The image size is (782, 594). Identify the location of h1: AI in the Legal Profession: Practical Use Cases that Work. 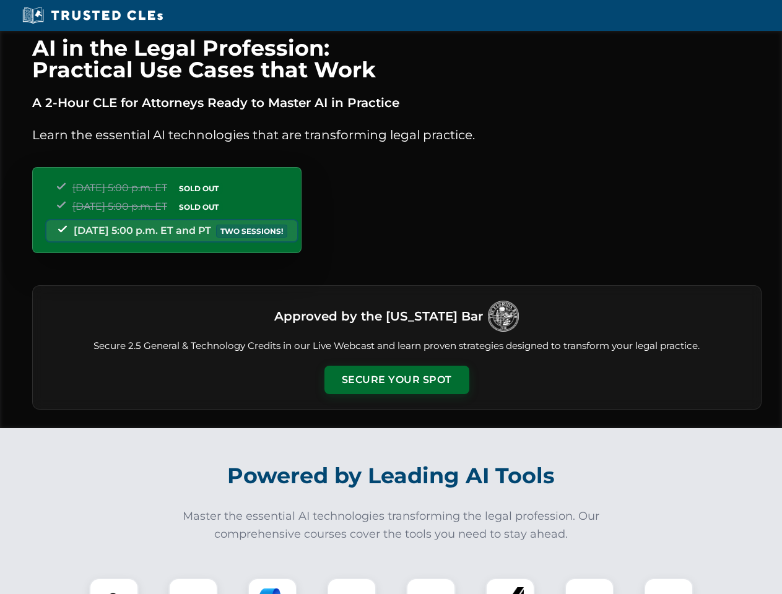
(397, 59).